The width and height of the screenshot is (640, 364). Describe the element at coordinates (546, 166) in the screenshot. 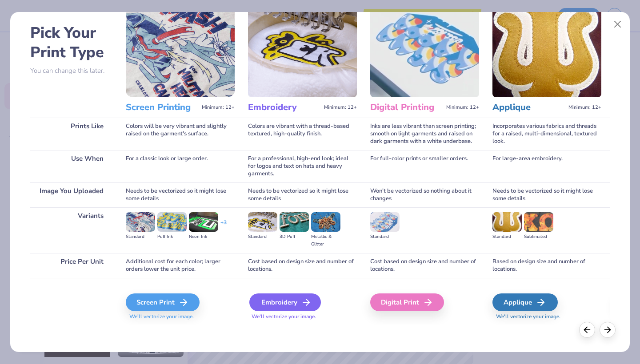

I see `div: For large-area embroidery.` at that location.